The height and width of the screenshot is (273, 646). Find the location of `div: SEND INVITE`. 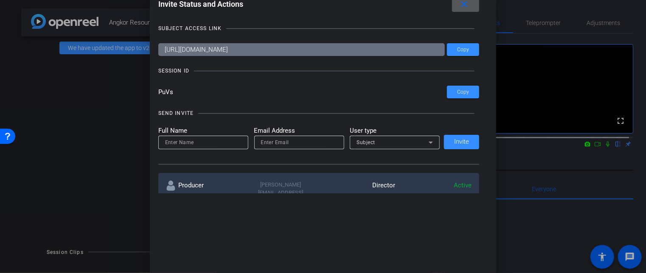

div: SEND INVITE is located at coordinates (176, 113).